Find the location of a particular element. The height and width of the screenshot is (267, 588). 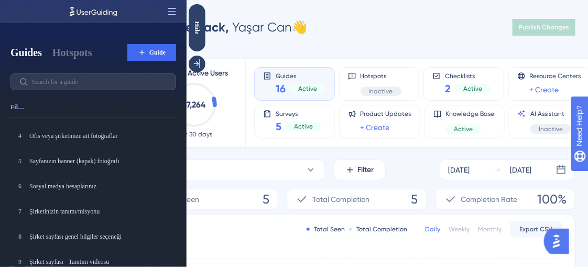

button: Export CSV is located at coordinates (536, 229).